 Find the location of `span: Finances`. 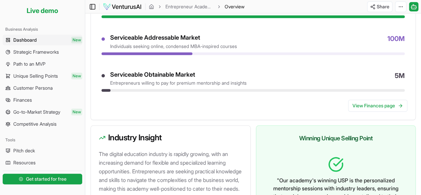

span: Finances is located at coordinates (23, 100).